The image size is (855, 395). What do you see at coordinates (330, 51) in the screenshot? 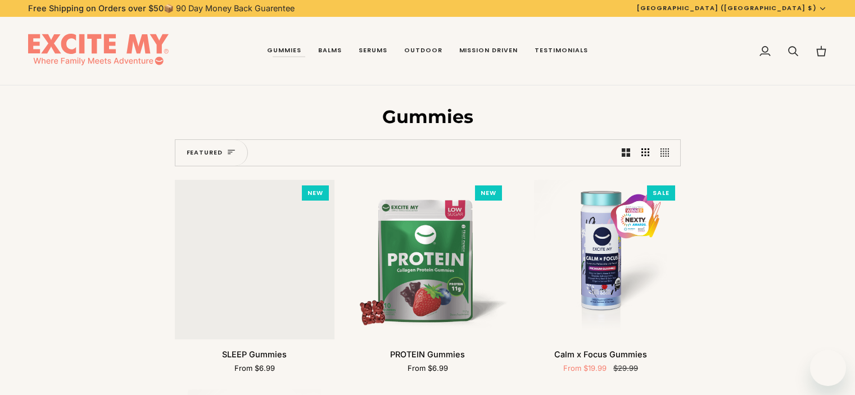
I see `span: Balms` at bounding box center [330, 51].